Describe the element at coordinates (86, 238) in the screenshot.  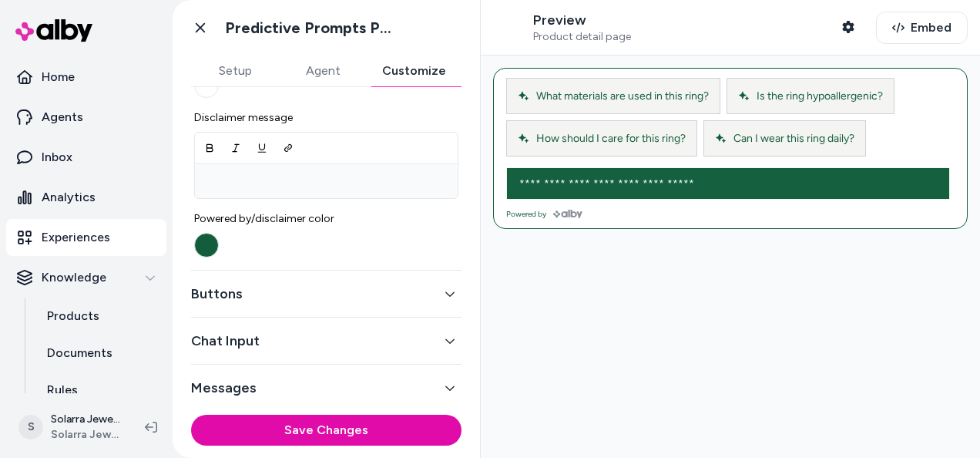
I see `a: Experiences` at that location.